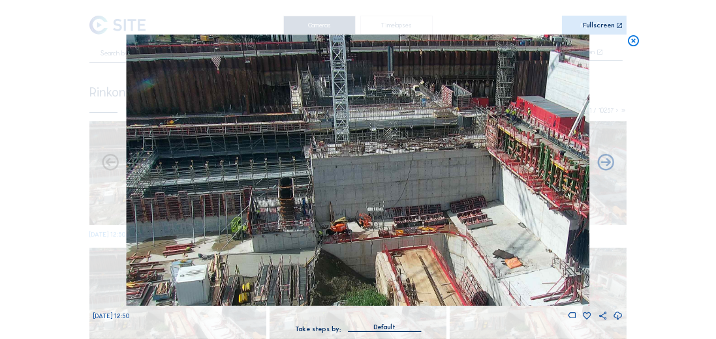 This screenshot has width=716, height=339. Describe the element at coordinates (599, 25) in the screenshot. I see `div: Fullscreen` at that location.